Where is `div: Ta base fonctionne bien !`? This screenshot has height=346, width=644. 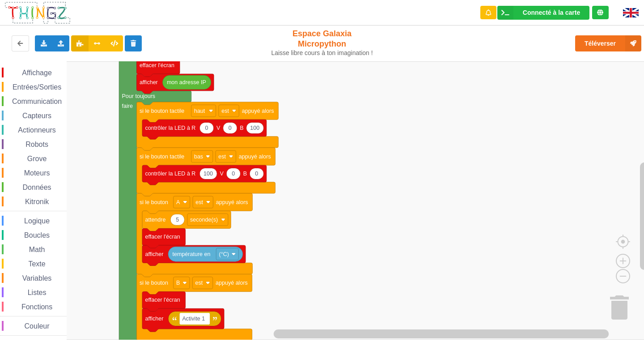
div: Ta base fonctionne bien ! is located at coordinates (543, 13).